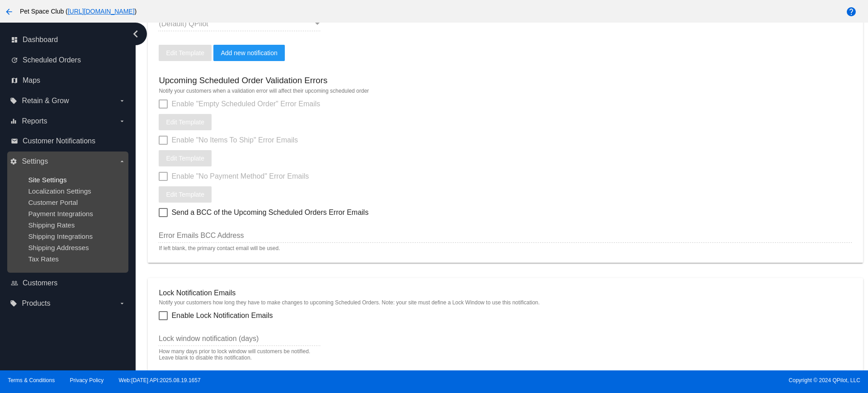 Image resolution: width=868 pixels, height=393 pixels. What do you see at coordinates (13, 121) in the screenshot?
I see `i: equalizer` at bounding box center [13, 121].